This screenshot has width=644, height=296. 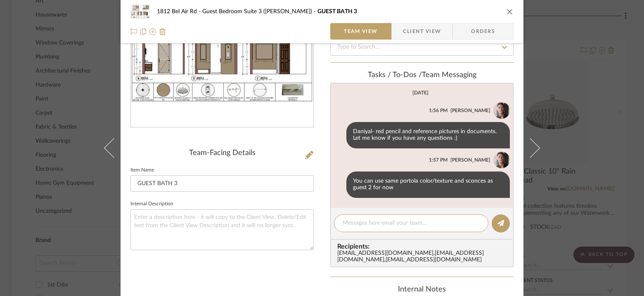 What do you see at coordinates (428, 185) in the screenshot?
I see `div: You can use same portola color/texture and sconces as guest 2 for now` at bounding box center [428, 185].